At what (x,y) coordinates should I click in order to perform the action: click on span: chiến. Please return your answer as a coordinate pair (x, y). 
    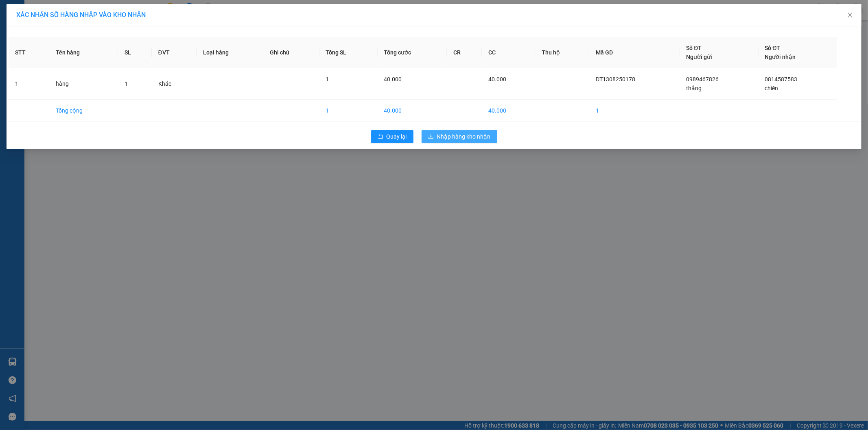
    Looking at the image, I should click on (772, 88).